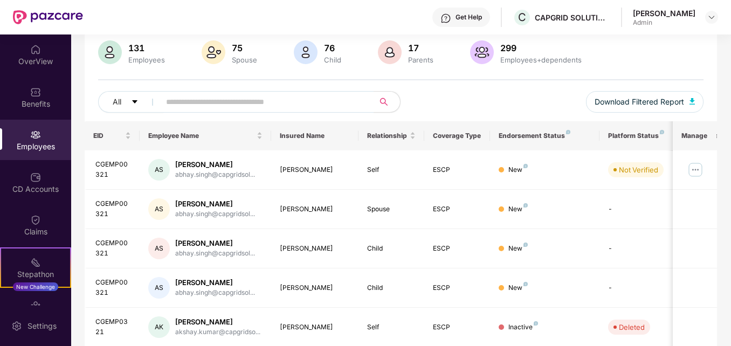  What do you see at coordinates (42, 326) in the screenshot?
I see `div: Settings` at bounding box center [42, 326].